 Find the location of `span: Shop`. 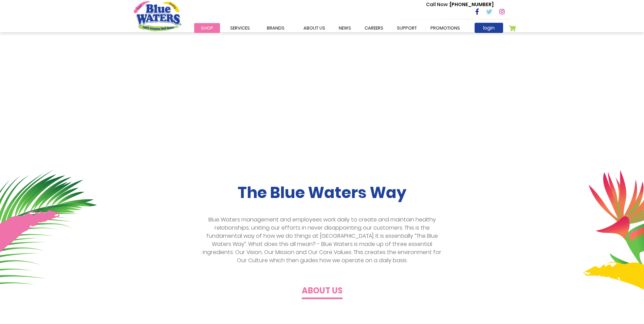

span: Shop is located at coordinates (207, 28).